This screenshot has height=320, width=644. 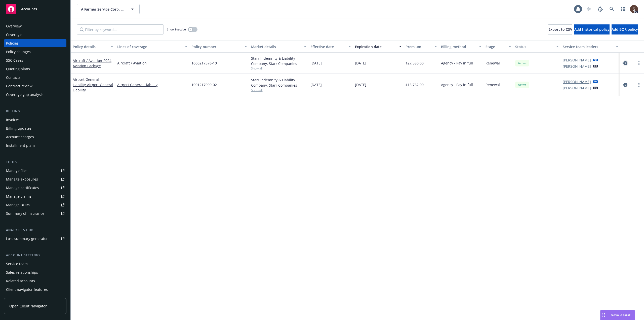 What do you see at coordinates (21, 281) in the screenshot?
I see `div: Related accounts` at bounding box center [21, 281].